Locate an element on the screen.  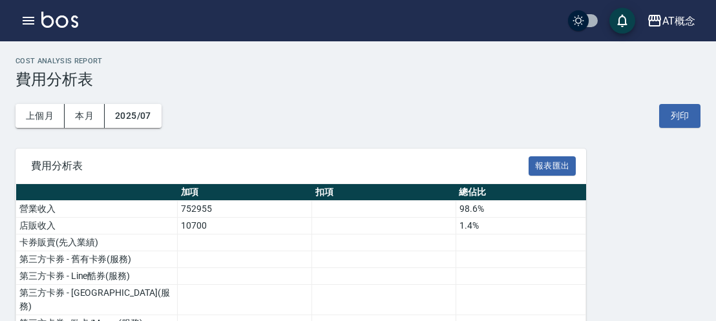
button: AT概念 is located at coordinates (671, 21).